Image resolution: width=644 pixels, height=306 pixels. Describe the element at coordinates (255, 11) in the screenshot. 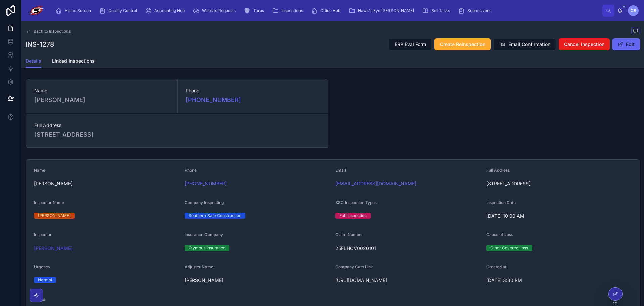

I see `a: Tarps` at that location.